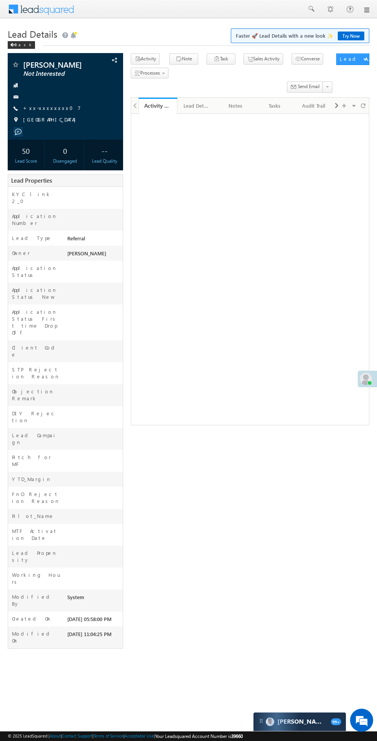 Image resolution: width=377 pixels, height=741 pixels. What do you see at coordinates (356, 59) in the screenshot?
I see `div: Lead Actions` at bounding box center [356, 59].